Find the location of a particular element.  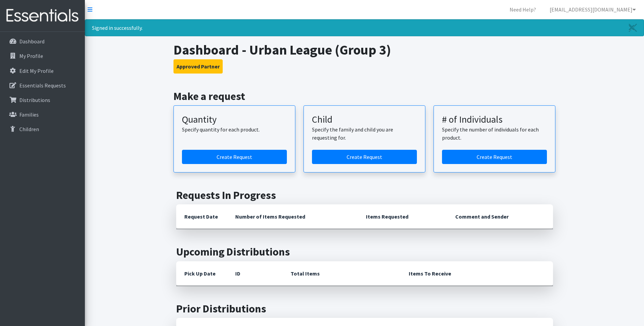

p: Families is located at coordinates (29, 114).